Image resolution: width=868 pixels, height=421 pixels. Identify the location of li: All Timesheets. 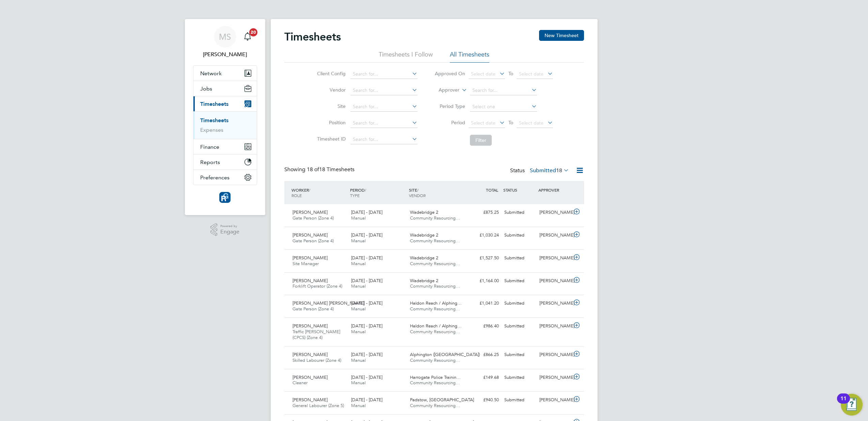
(469, 57).